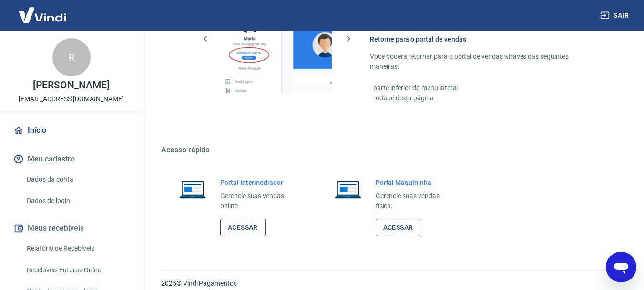  Describe the element at coordinates (42, 15) in the screenshot. I see `img: Vindi` at that location.